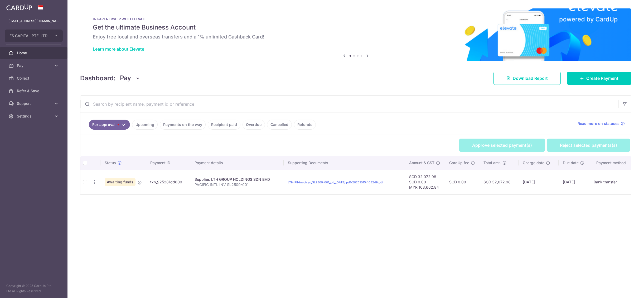 Image resolution: width=644 pixels, height=298 pixels. What do you see at coordinates (356, 35) in the screenshot?
I see `img: Renovation banner` at bounding box center [356, 35].